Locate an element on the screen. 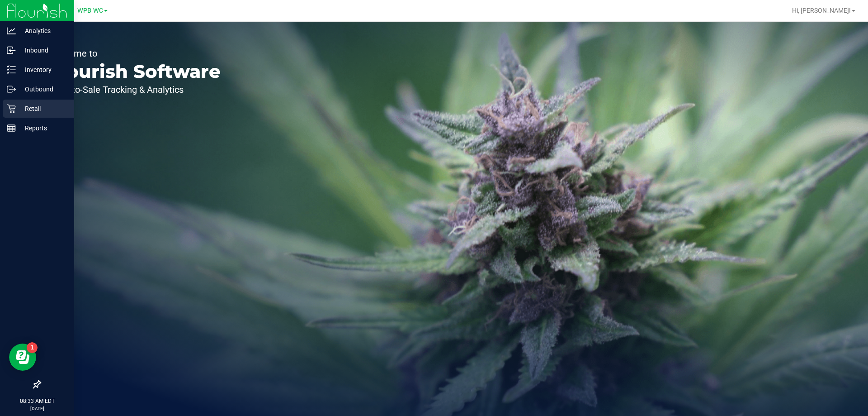 Image resolution: width=868 pixels, height=416 pixels. inline-svg: Analytics is located at coordinates (11, 31).